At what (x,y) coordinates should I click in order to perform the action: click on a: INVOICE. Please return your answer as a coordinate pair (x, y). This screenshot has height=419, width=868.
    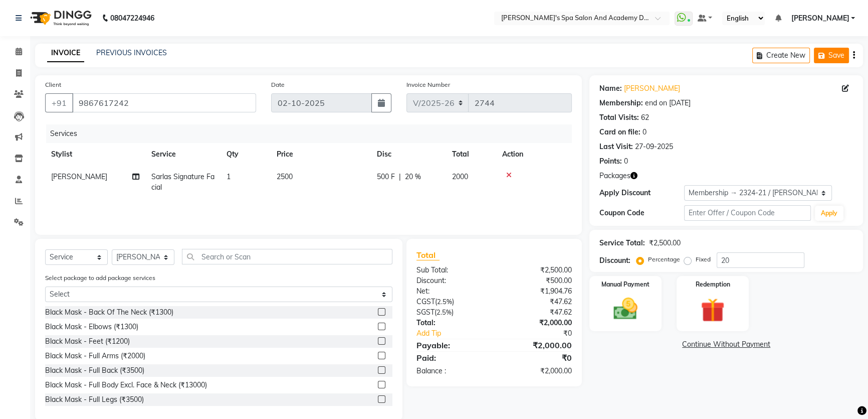
    Looking at the image, I should click on (65, 53).